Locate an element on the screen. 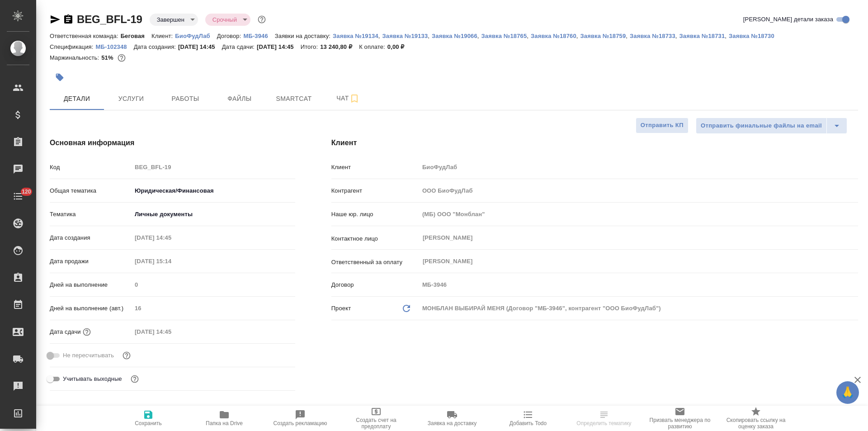 The height and width of the screenshot is (431, 868). p: Заявка №18730 is located at coordinates (755, 36).